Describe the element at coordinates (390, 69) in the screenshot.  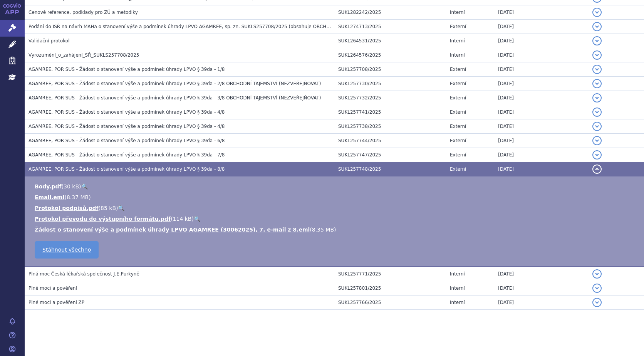
I see `td: SUKL257708/2025` at that location.